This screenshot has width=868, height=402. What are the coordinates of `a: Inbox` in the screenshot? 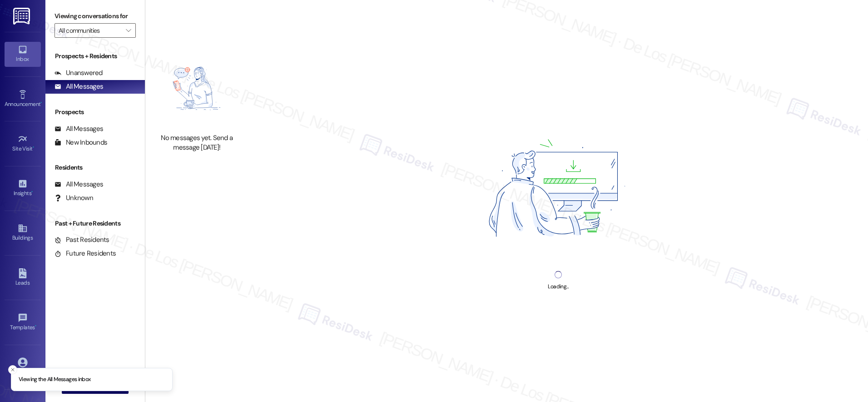 It's located at (23, 54).